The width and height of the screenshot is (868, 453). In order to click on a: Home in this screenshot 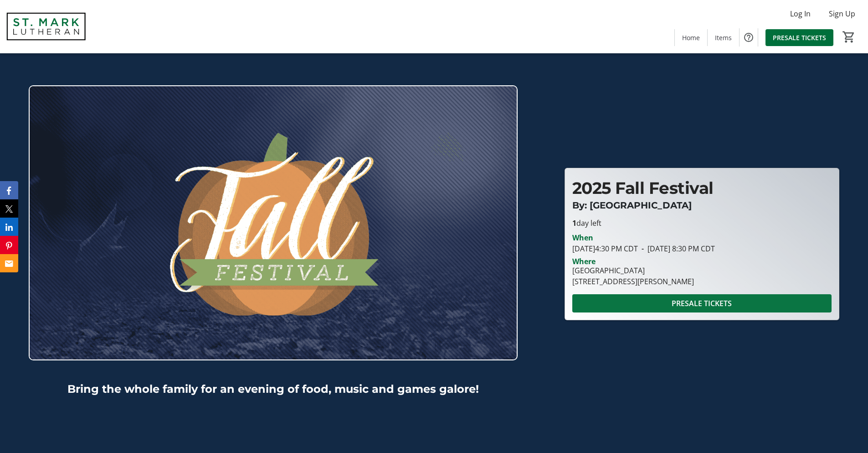, I will do `click(691, 37)`.